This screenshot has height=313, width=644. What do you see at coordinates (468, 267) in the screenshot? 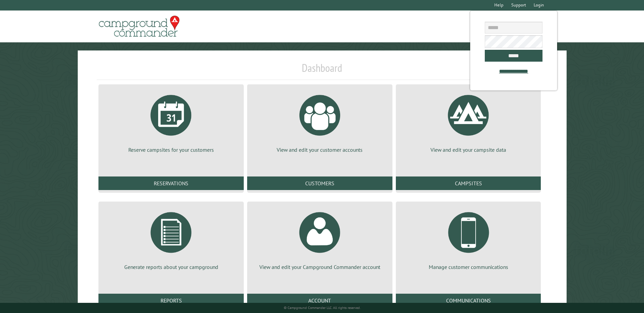
I see `p: Manage customer communications` at bounding box center [468, 267].